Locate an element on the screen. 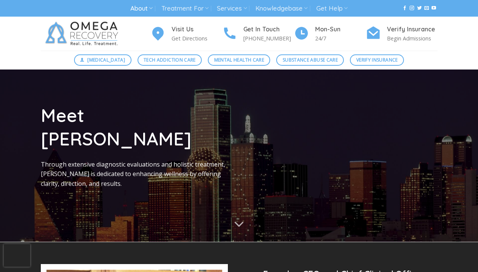 The width and height of the screenshot is (478, 272). a: Mental Health Care is located at coordinates (239, 60).